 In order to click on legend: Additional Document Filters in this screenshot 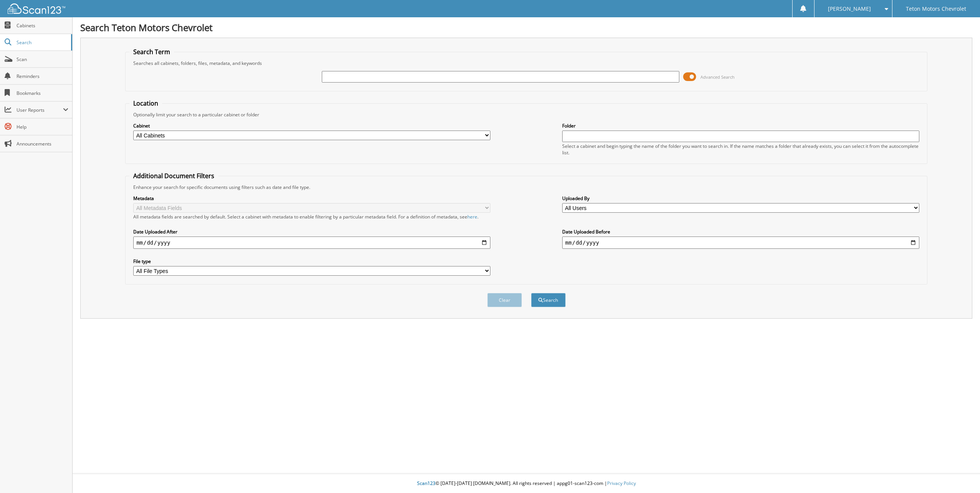, I will do `click(173, 176)`.